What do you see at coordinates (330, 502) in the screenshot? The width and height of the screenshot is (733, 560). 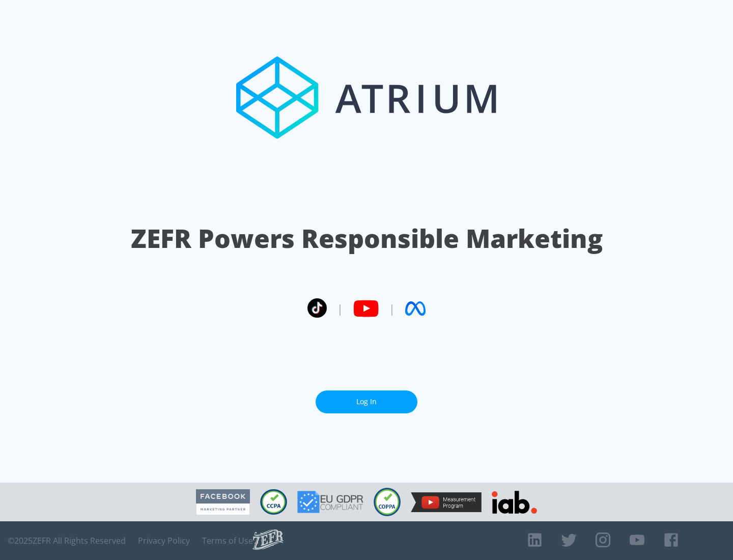 I see `img: GDPR Compliant` at bounding box center [330, 502].